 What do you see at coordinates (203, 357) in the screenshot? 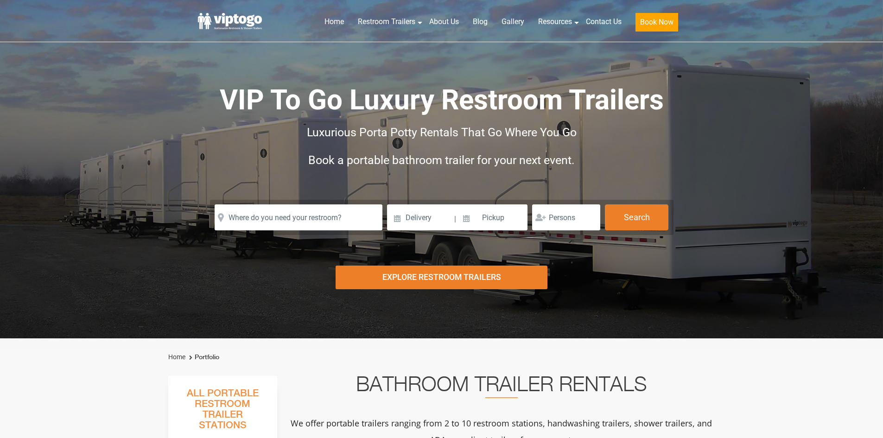
I see `li: Portfolio` at bounding box center [203, 357].